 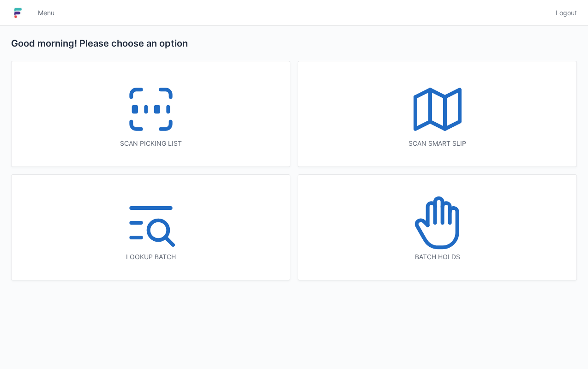 I want to click on a: Menu, so click(x=46, y=13).